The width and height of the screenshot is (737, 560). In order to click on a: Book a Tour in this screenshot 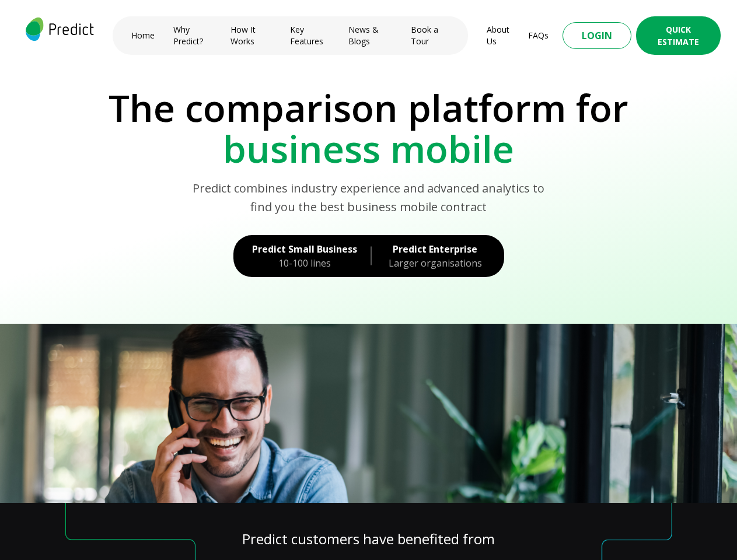, I will do `click(430, 36)`.